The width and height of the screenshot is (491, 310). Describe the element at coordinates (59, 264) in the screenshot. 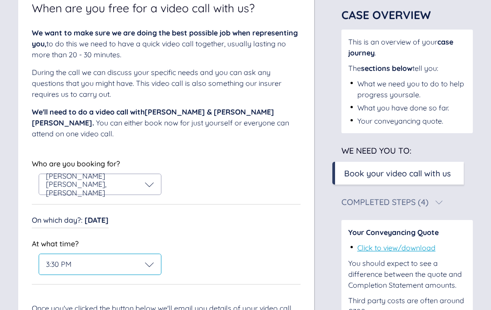

I see `span: 3:30 PM` at that location.